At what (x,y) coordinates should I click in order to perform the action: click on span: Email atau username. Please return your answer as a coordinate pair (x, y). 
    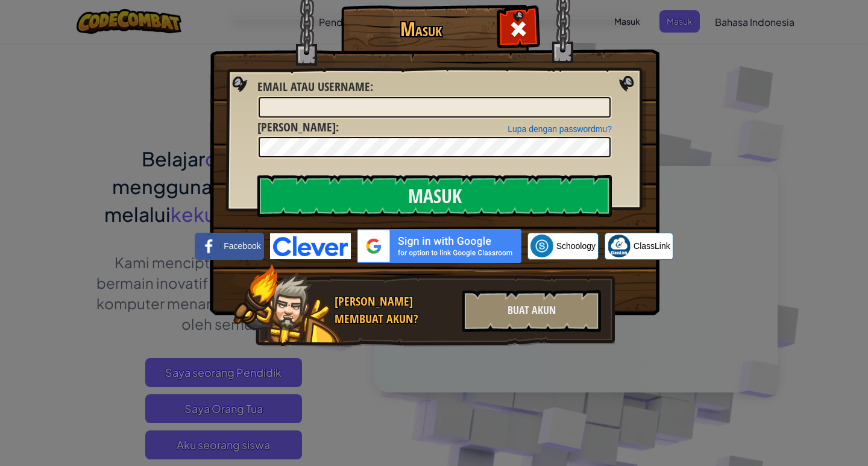
    Looking at the image, I should click on (313, 86).